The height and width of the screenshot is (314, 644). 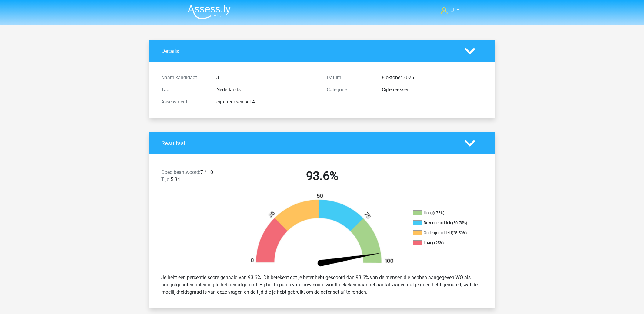 What do you see at coordinates (267, 77) in the screenshot?
I see `div: J` at bounding box center [267, 77].